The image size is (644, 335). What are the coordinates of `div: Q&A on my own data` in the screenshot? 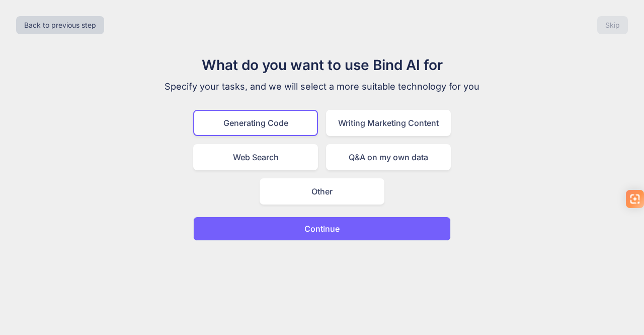 It's located at (388, 157).